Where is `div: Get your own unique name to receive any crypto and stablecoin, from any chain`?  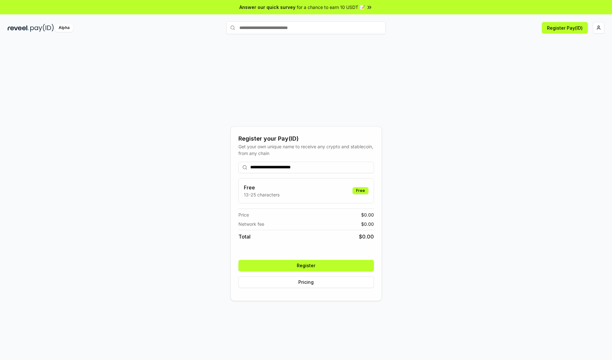
div: Get your own unique name to receive any crypto and stablecoin, from any chain is located at coordinates (306, 150).